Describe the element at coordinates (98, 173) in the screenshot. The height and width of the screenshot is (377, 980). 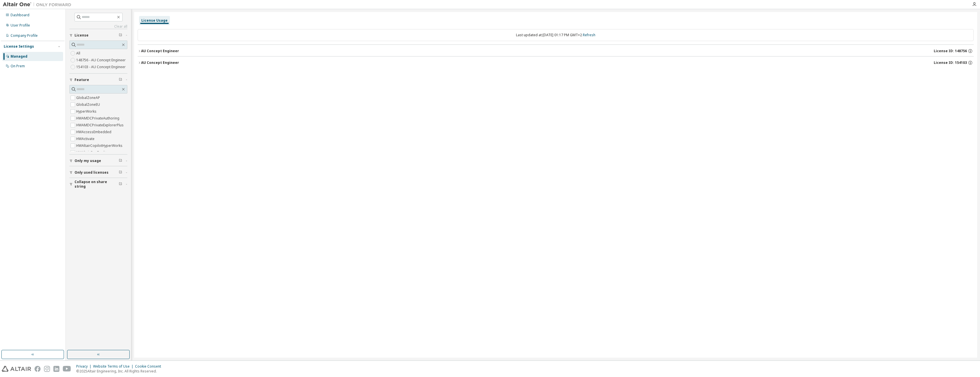
I see `button: Only used licenses` at that location.